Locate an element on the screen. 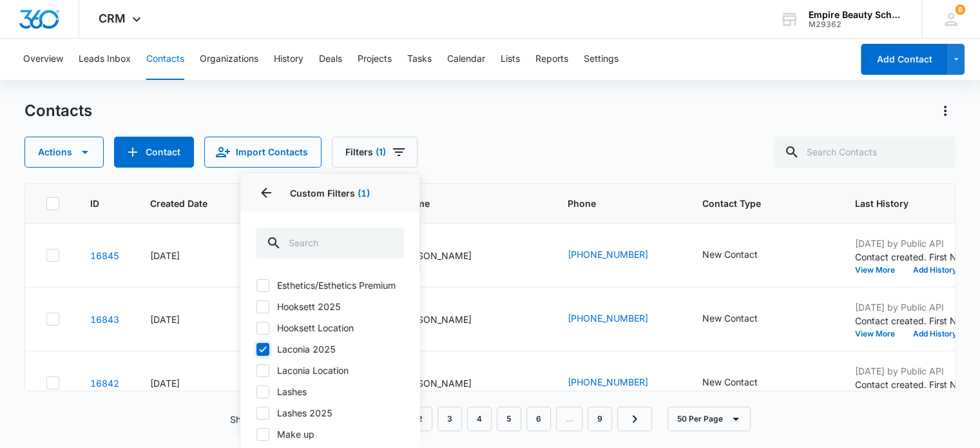 This screenshot has height=448, width=980. button: Leads Inbox is located at coordinates (104, 59).